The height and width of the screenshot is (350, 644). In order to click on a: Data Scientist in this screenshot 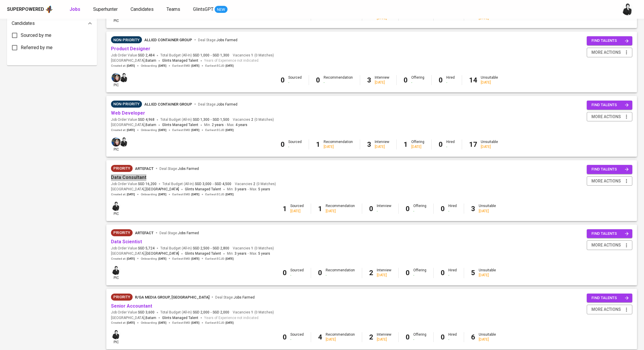, I will do `click(127, 242)`.